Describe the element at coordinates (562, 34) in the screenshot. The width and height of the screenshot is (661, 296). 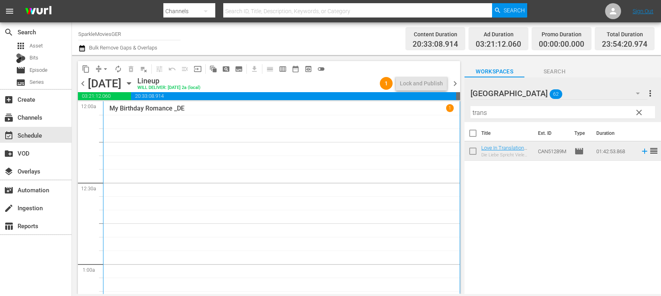
I see `div: Promo Duration` at that location.